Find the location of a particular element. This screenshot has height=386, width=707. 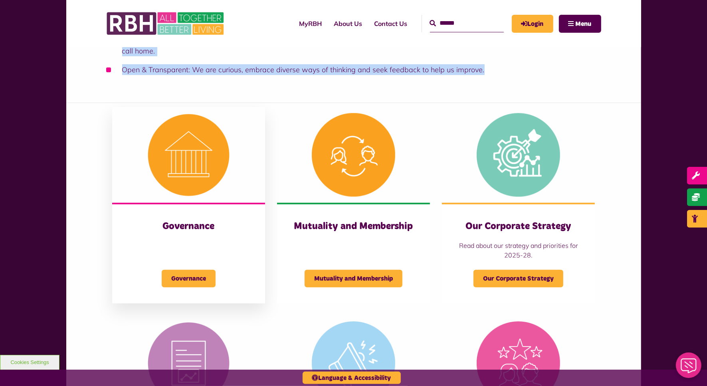

img: Governance is located at coordinates (188, 155).